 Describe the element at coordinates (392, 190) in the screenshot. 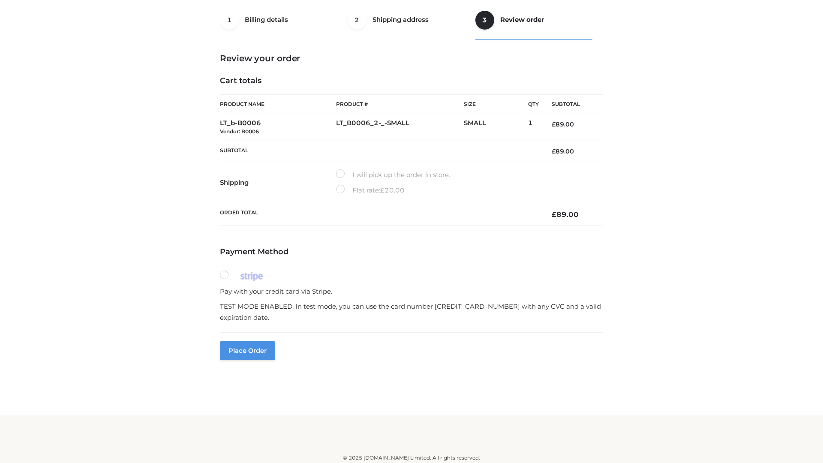

I see `bdi: 20.00` at that location.